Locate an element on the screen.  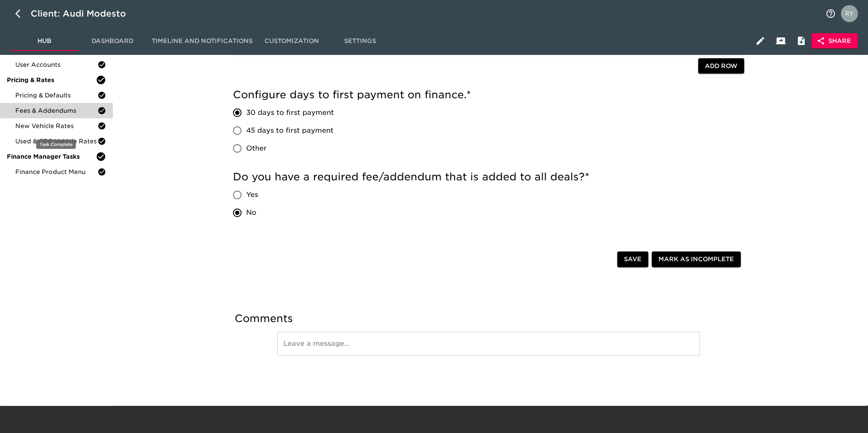
span: Timeline and Notifications is located at coordinates (202, 41).